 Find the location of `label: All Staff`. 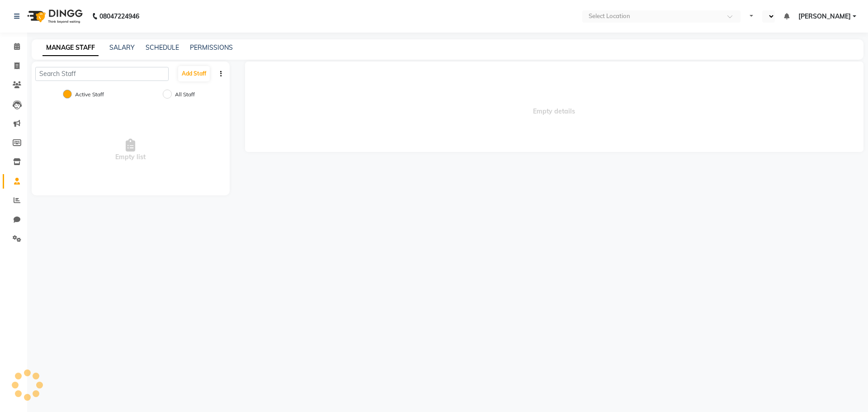

label: All Staff is located at coordinates (185, 95).